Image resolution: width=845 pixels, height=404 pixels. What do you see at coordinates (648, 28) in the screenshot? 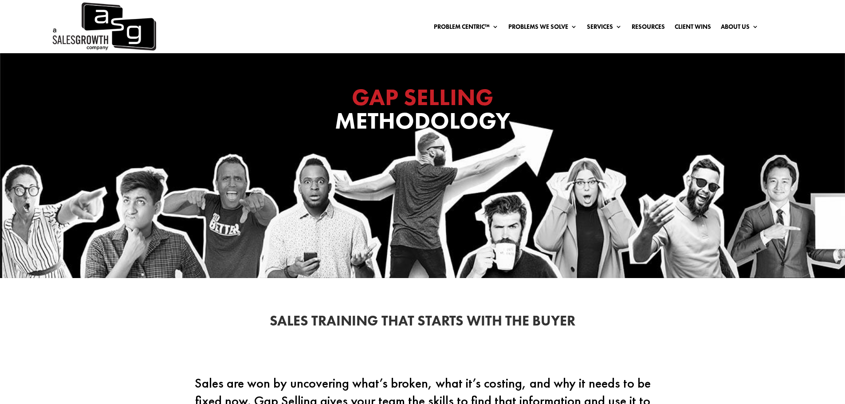
I see `a: Resources` at bounding box center [648, 28].